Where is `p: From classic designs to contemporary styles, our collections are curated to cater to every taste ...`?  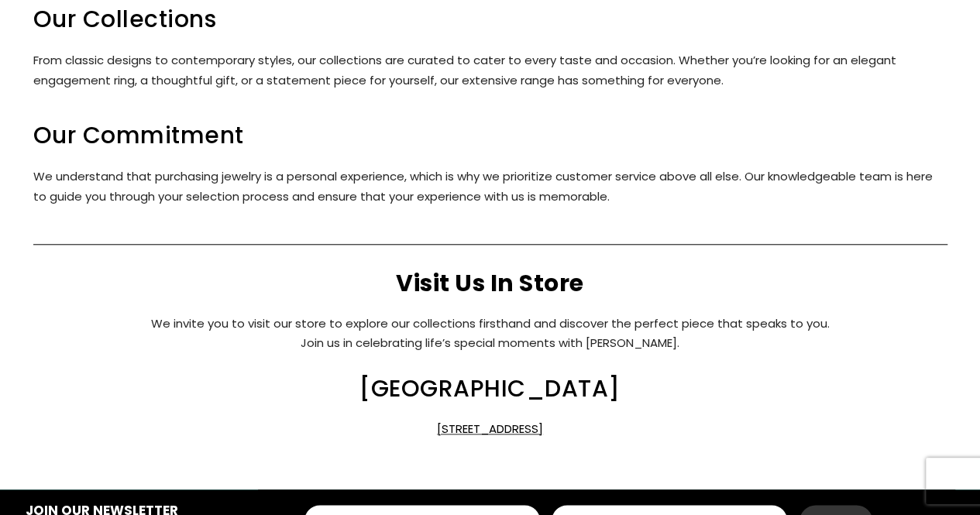
p: From classic designs to contemporary styles, our collections are curated to cater to every taste ... is located at coordinates (490, 71).